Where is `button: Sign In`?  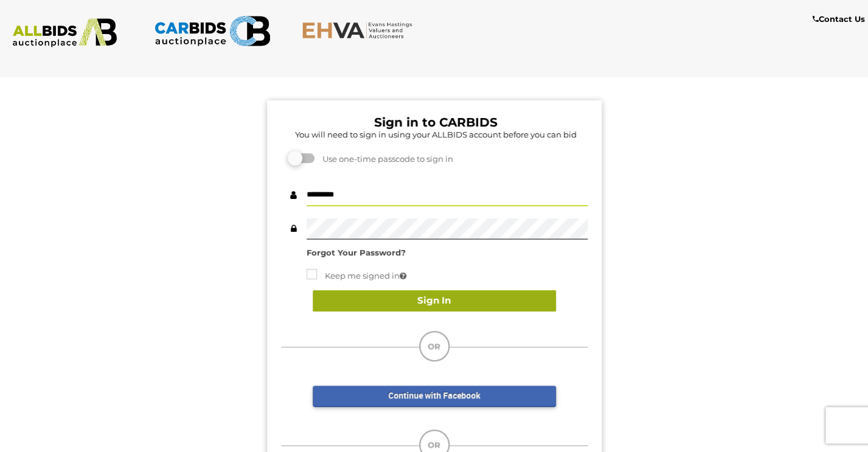 button: Sign In is located at coordinates (434, 300).